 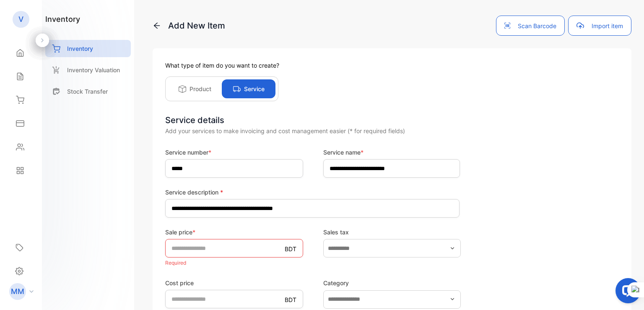 I want to click on p: Inventory Valuation, so click(x=93, y=70).